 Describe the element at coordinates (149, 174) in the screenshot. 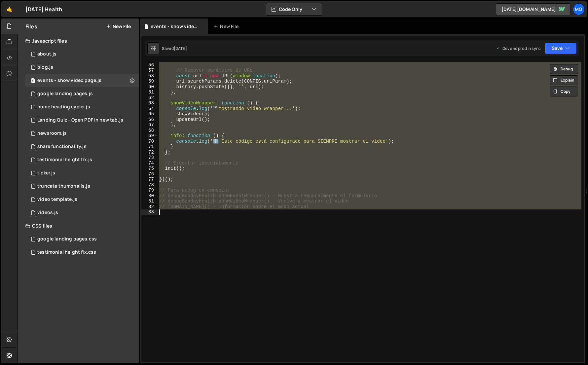

I see `div: 76` at that location.